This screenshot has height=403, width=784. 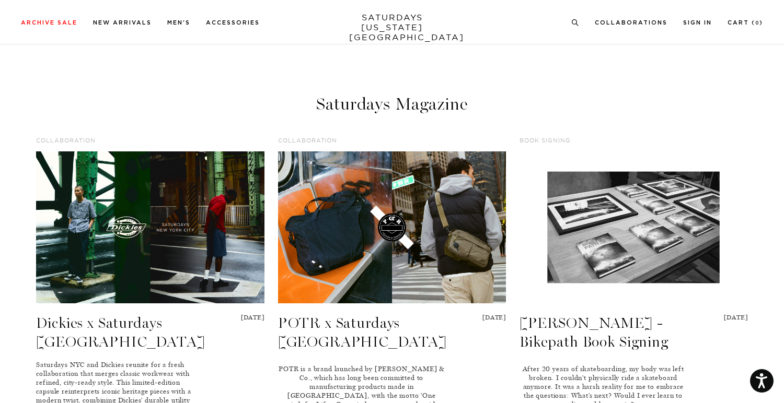 What do you see at coordinates (757, 23) in the screenshot?
I see `small: 0` at bounding box center [757, 23].